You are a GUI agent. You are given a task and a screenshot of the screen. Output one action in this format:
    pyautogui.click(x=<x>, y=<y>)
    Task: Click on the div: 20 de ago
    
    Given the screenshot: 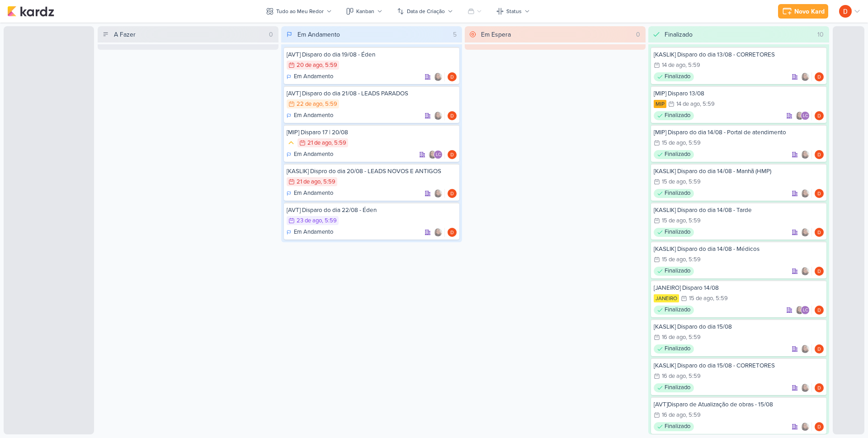 What is the action you would take?
    pyautogui.click(x=309, y=65)
    